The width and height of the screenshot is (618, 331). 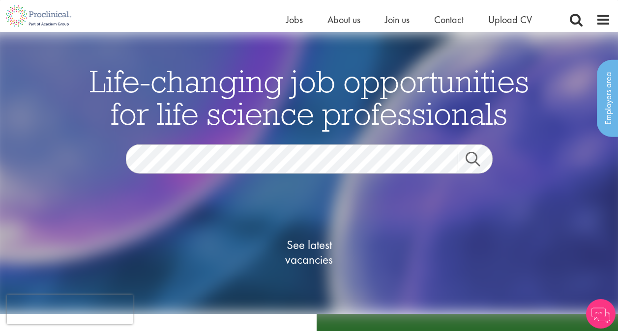 I want to click on span: Join us, so click(x=397, y=20).